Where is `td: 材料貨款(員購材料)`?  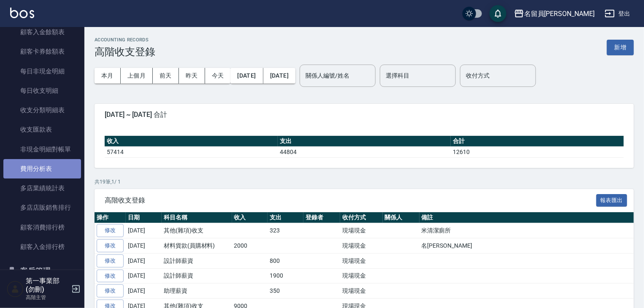
td: 材料貨款(員購材料) is located at coordinates (197, 246).